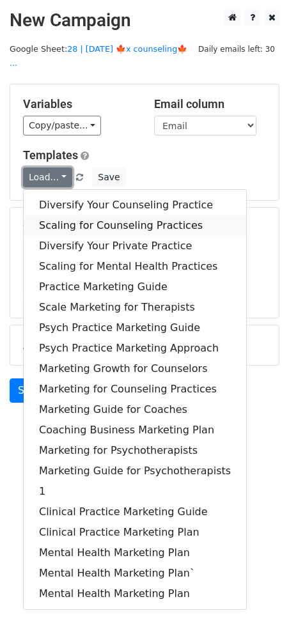  I want to click on a: Marketing Guide for Psychotherapists, so click(135, 471).